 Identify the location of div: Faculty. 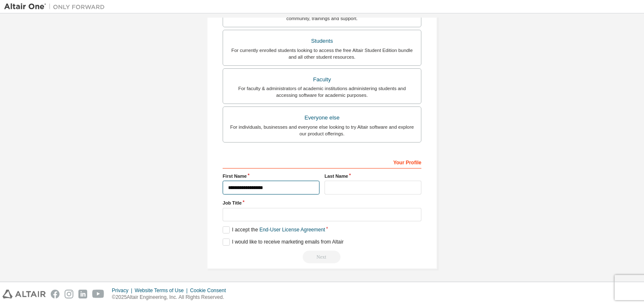
(322, 80).